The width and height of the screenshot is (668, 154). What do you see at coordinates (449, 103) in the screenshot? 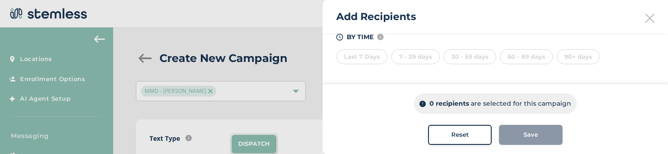
I see `p: 0 recipients` at bounding box center [449, 103].